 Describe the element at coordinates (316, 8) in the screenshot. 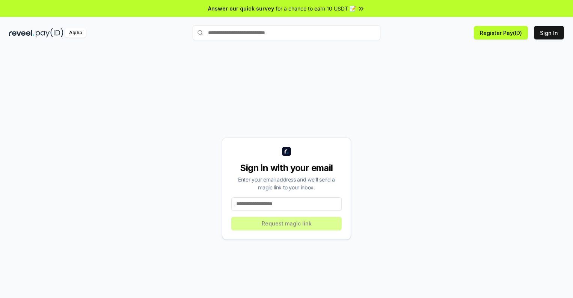

I see `span: for a chance to earn 10 USDT 📝` at that location.